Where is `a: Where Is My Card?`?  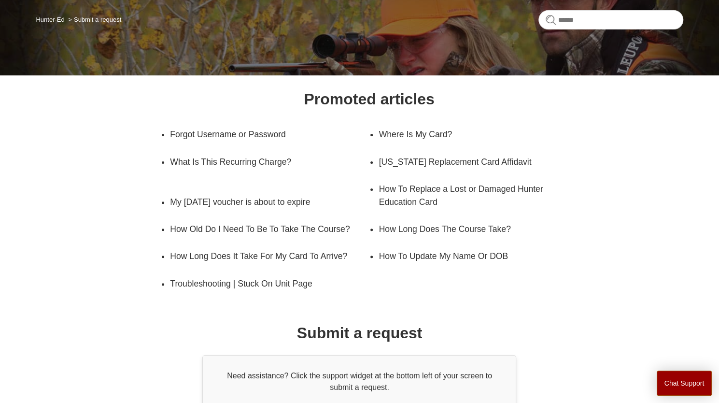
a: Where Is My Card? is located at coordinates (471, 134).